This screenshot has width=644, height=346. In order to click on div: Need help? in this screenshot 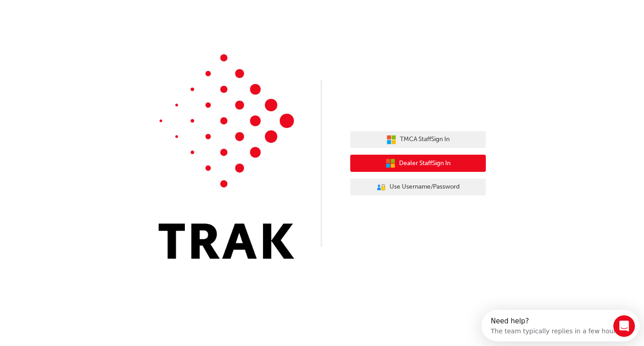, I will do `click(74, 11)`.